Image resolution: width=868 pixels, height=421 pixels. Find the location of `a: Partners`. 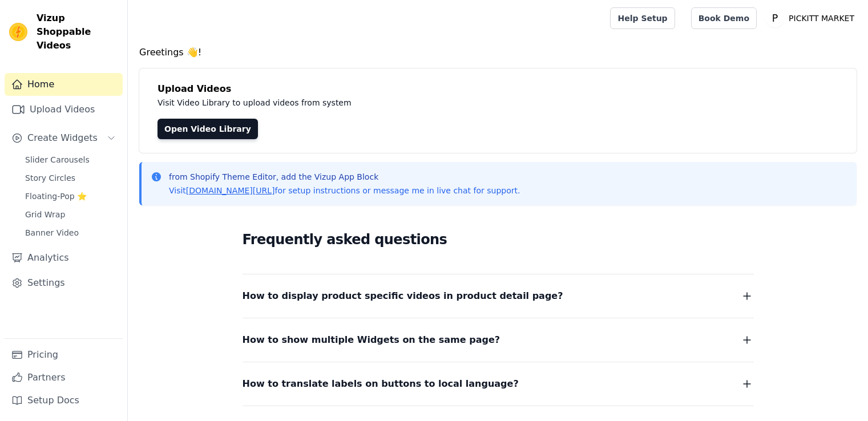

a: Partners is located at coordinates (63, 378).